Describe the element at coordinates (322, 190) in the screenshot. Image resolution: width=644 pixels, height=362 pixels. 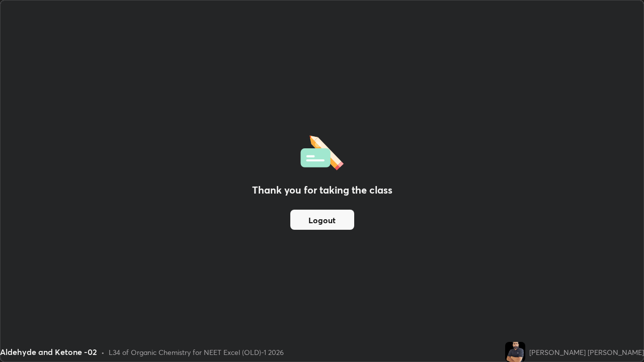
I see `h2: Thank you for taking the class` at that location.